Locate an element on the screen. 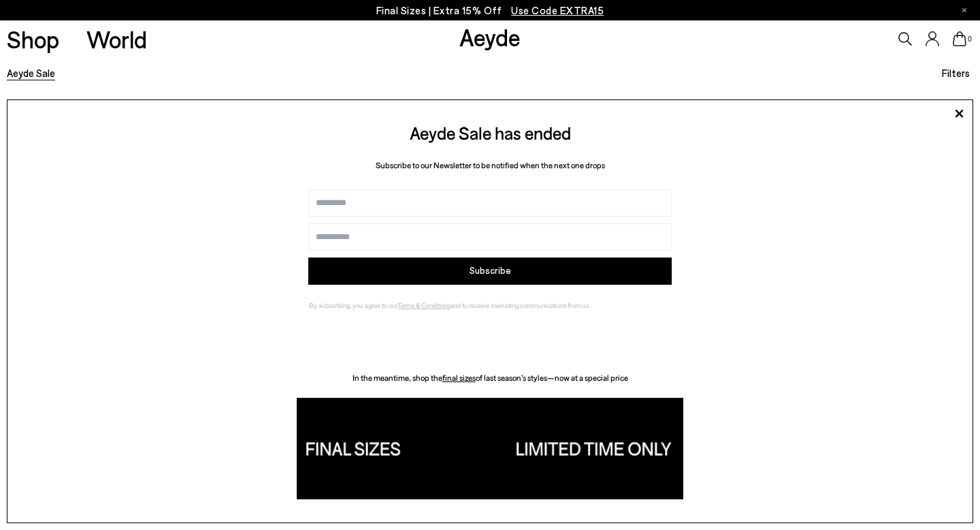 The width and height of the screenshot is (980, 530). a: Aeyde is located at coordinates (490, 37).